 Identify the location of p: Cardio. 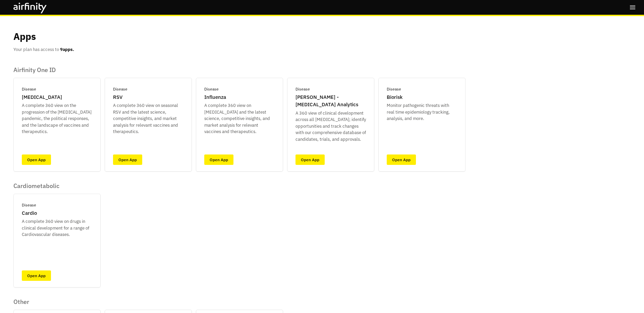
(29, 213).